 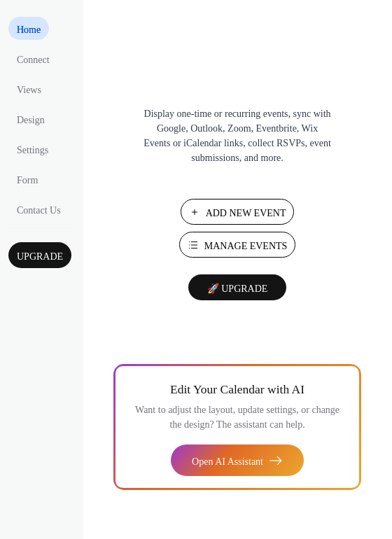 I want to click on span: Contact Us, so click(x=38, y=210).